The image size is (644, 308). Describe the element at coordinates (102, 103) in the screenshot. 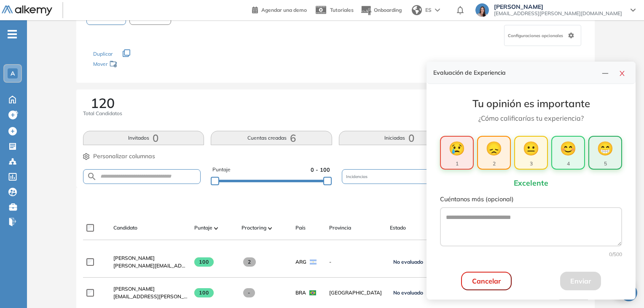

I see `span: 120` at that location.